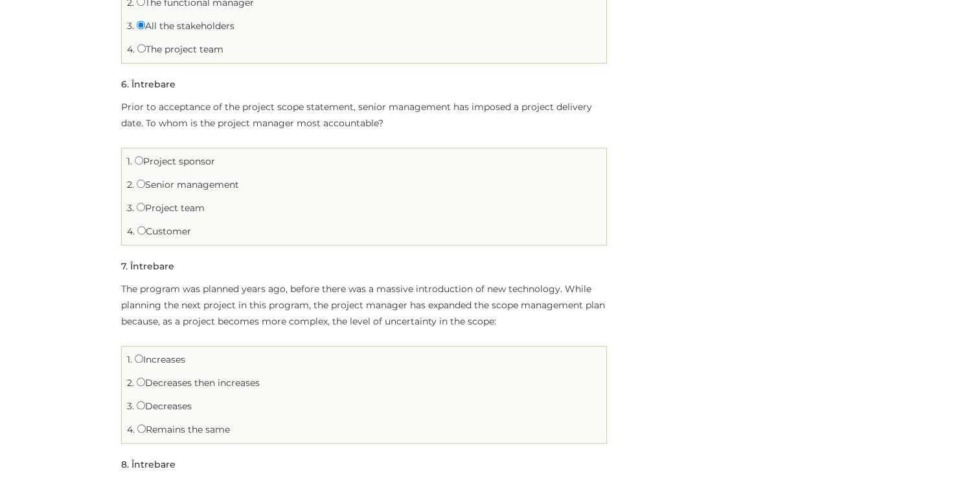 Image resolution: width=980 pixels, height=478 pixels. Describe the element at coordinates (141, 183) in the screenshot. I see `input: Senior management` at that location.